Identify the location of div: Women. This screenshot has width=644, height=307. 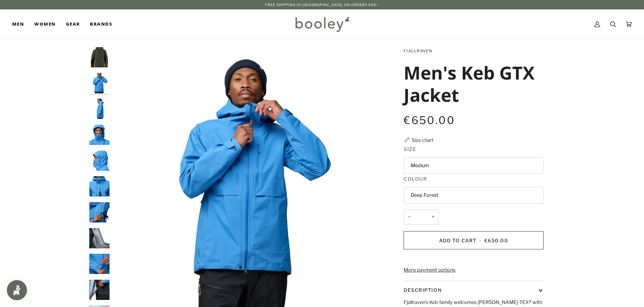
(44, 24).